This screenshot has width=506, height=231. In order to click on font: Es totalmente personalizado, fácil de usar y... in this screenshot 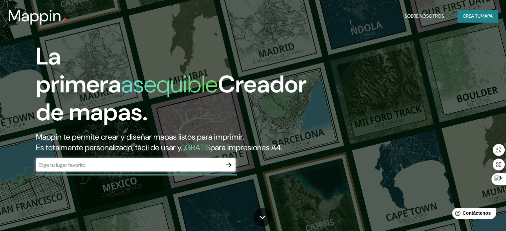, I will do `click(111, 148)`.